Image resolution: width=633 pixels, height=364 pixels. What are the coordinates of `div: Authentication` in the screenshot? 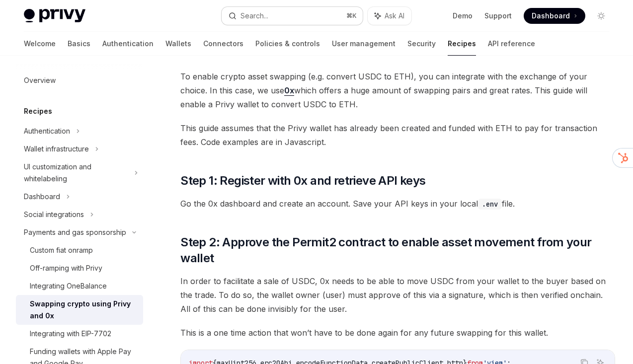 It's located at (47, 131).